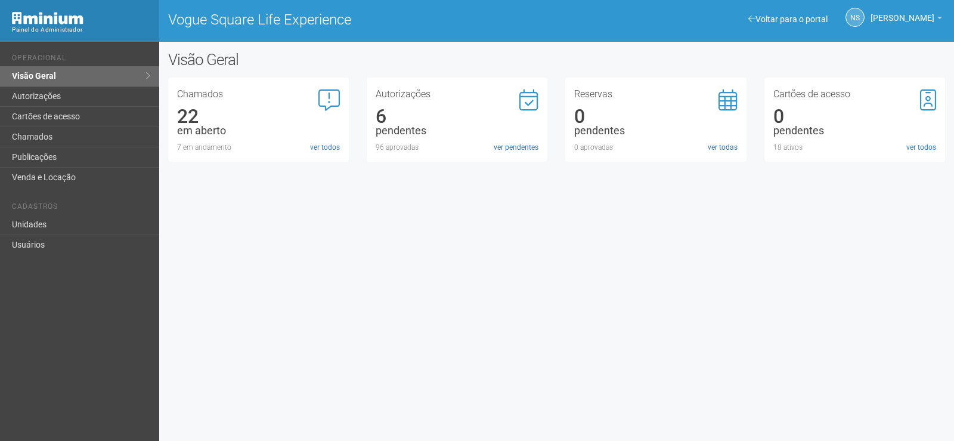 The image size is (954, 441). I want to click on div: 22, so click(258, 116).